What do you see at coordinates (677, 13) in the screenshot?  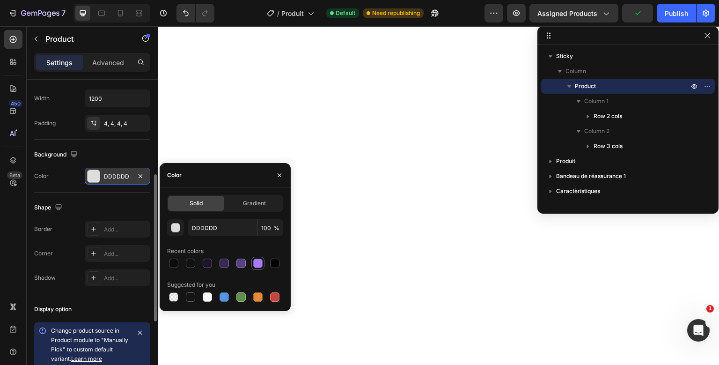 I see `div: Publish` at bounding box center [677, 13].